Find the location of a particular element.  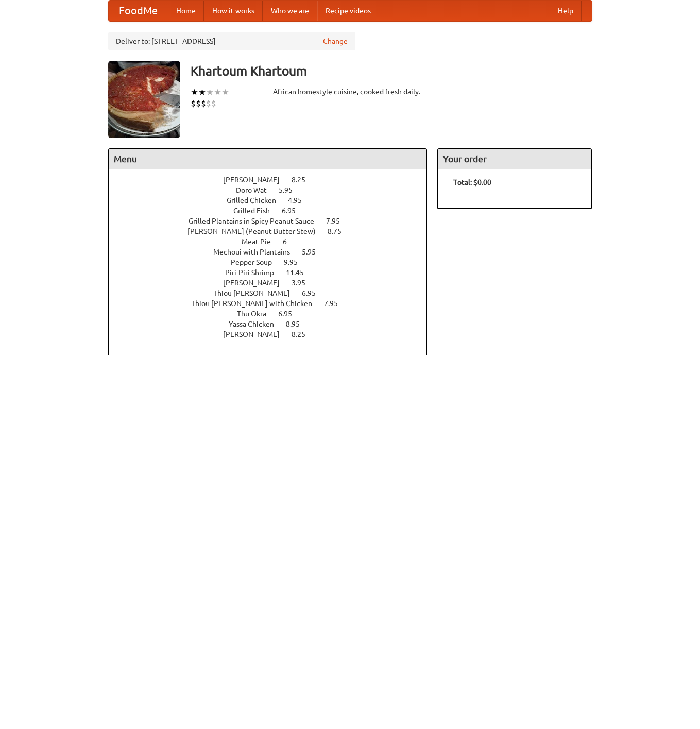

span: Mechoui with Plantains is located at coordinates (257, 252).